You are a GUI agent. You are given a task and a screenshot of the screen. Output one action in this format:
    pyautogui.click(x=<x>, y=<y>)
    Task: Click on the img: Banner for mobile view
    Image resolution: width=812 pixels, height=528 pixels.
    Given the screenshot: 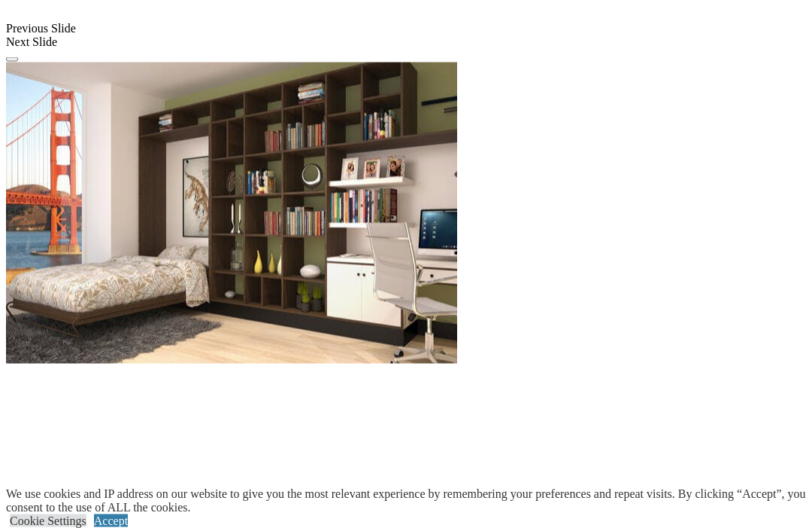 What is the action you would take?
    pyautogui.click(x=232, y=213)
    